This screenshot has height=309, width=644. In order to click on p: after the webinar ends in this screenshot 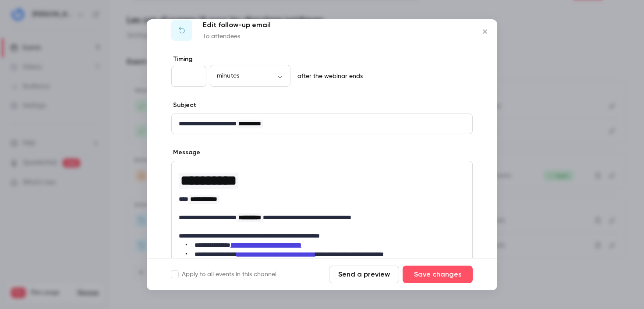, I will do `click(328, 76)`.